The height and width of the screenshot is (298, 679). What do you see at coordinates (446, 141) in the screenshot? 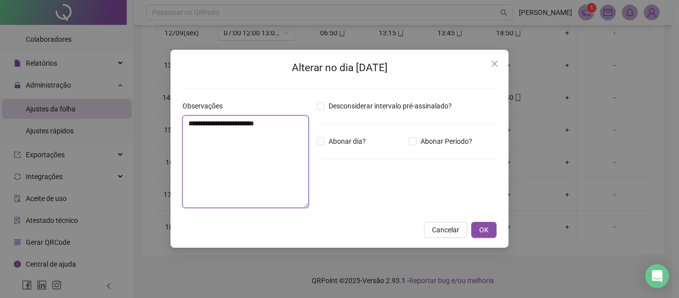
I see `span: Abonar Período?` at bounding box center [446, 141].